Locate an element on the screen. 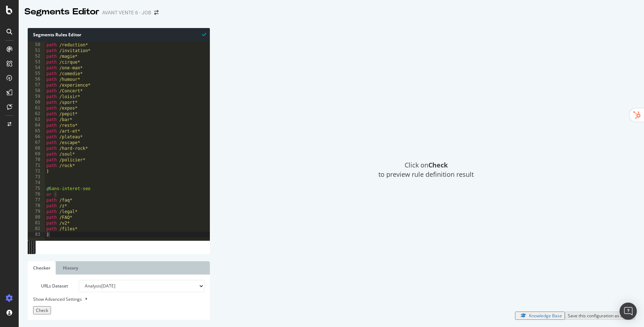 This screenshot has height=327, width=644. div: Open Intercom Messenger is located at coordinates (628, 311).